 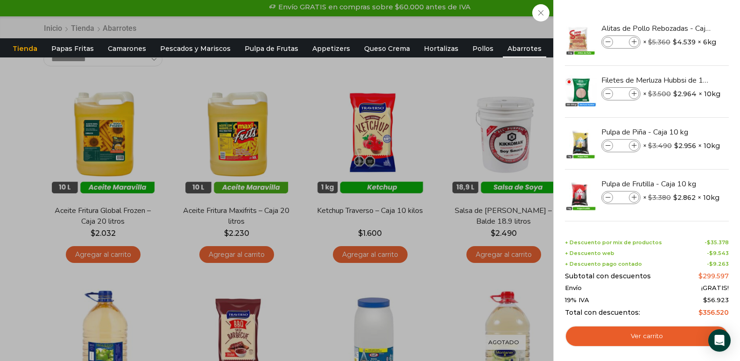 I want to click on bdi: 9.263, so click(x=719, y=264).